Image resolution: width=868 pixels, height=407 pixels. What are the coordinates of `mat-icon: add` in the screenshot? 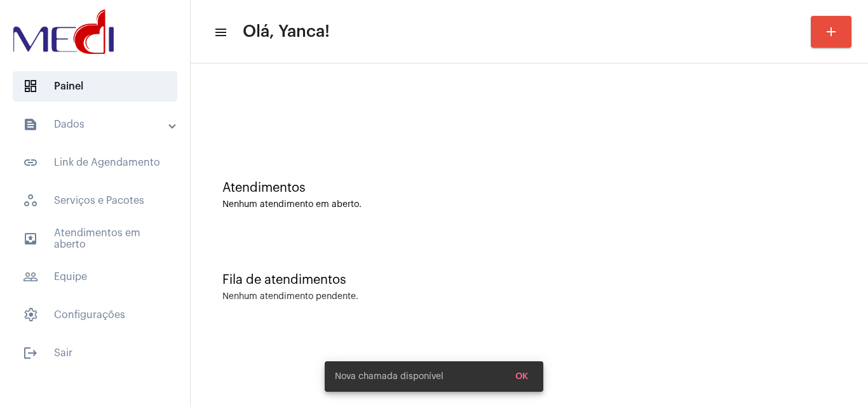 It's located at (831, 32).